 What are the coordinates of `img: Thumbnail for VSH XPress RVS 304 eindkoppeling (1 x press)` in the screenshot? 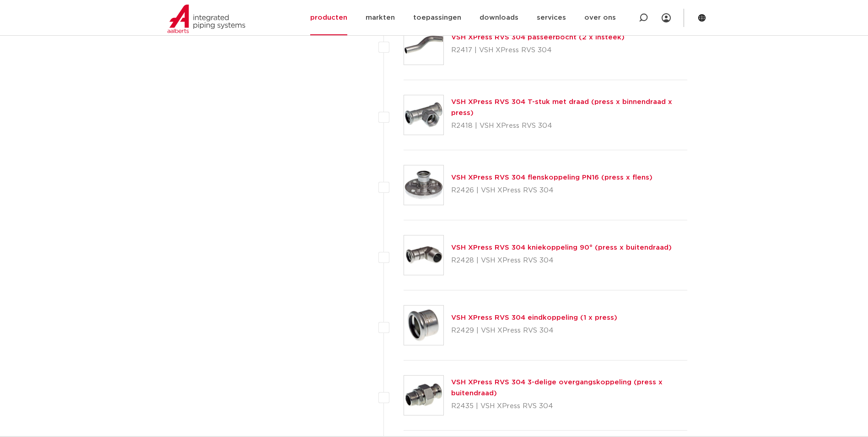 It's located at (424, 325).